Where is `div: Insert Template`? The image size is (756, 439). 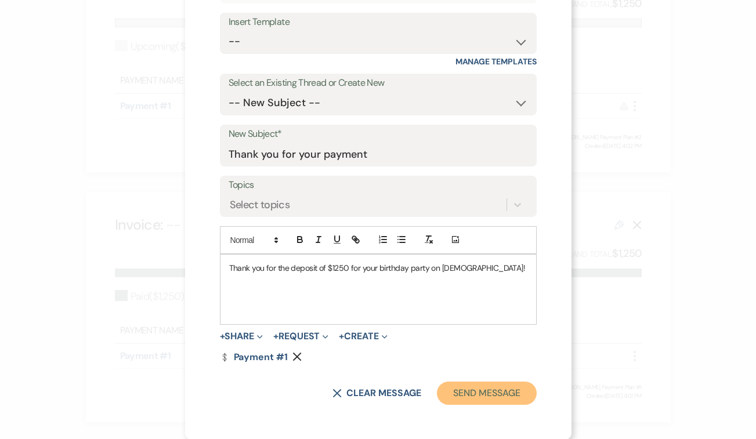 div: Insert Template is located at coordinates (378, 22).